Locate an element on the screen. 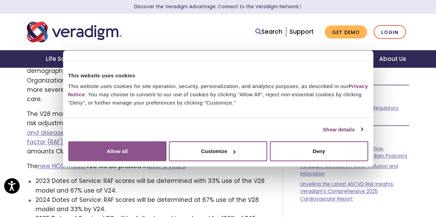 The width and height of the screenshot is (436, 217). a: Search is located at coordinates (269, 32).